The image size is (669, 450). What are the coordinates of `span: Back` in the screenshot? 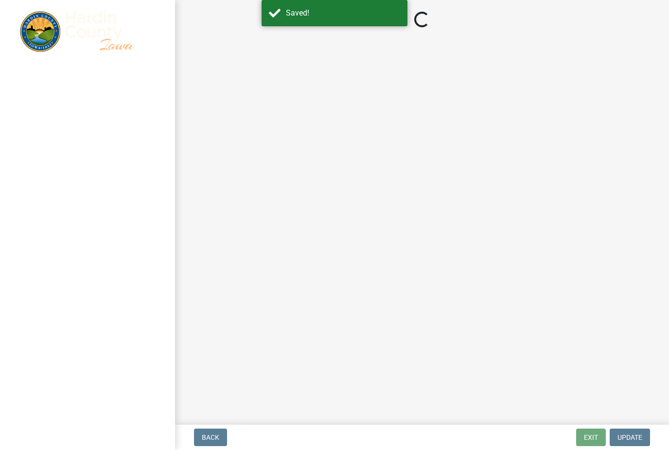 It's located at (210, 437).